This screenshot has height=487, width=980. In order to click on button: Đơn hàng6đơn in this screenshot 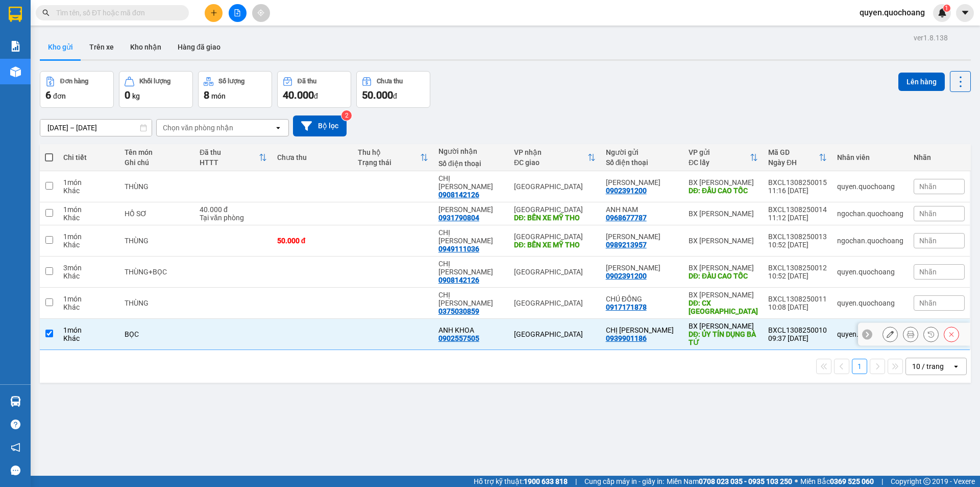, I will do `click(76, 89)`.